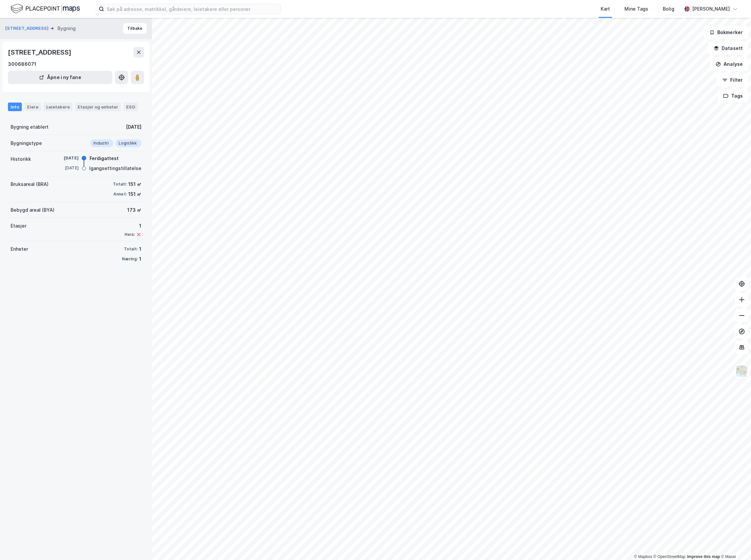 Image resolution: width=751 pixels, height=560 pixels. I want to click on div: Etasjer og enheter, so click(97, 107).